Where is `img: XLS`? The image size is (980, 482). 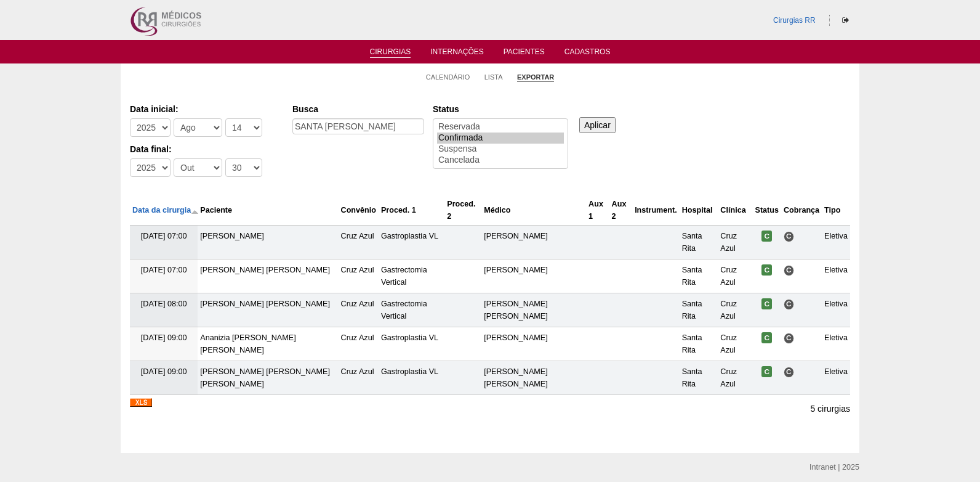 img: XLS is located at coordinates (141, 402).